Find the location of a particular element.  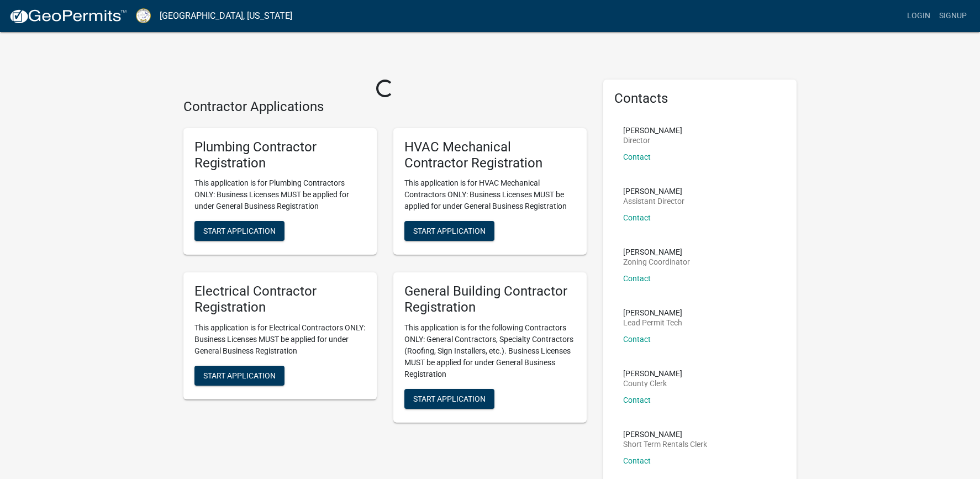

h5: HVAC Mechanical Contractor Registration is located at coordinates (490, 155).